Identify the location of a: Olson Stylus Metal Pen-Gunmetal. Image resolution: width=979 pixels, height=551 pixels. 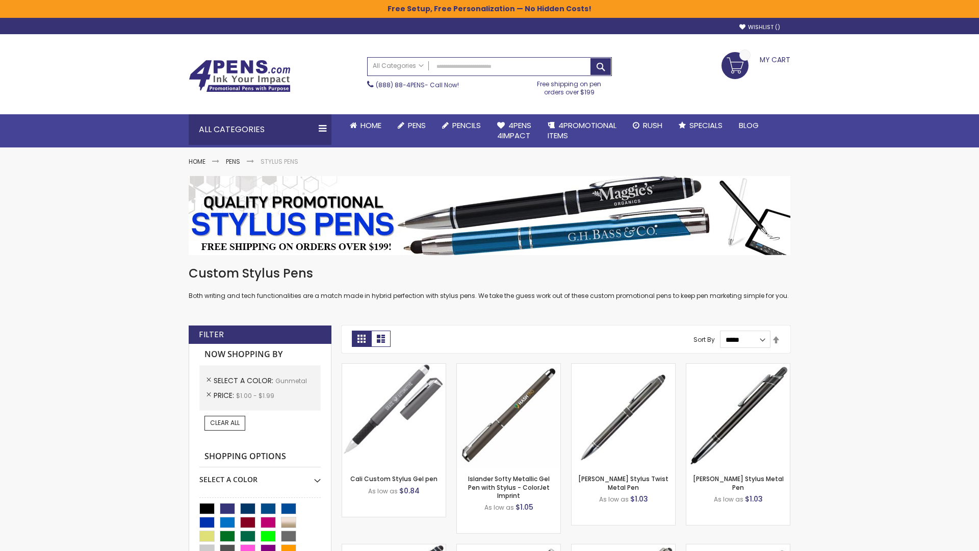
(738, 367).